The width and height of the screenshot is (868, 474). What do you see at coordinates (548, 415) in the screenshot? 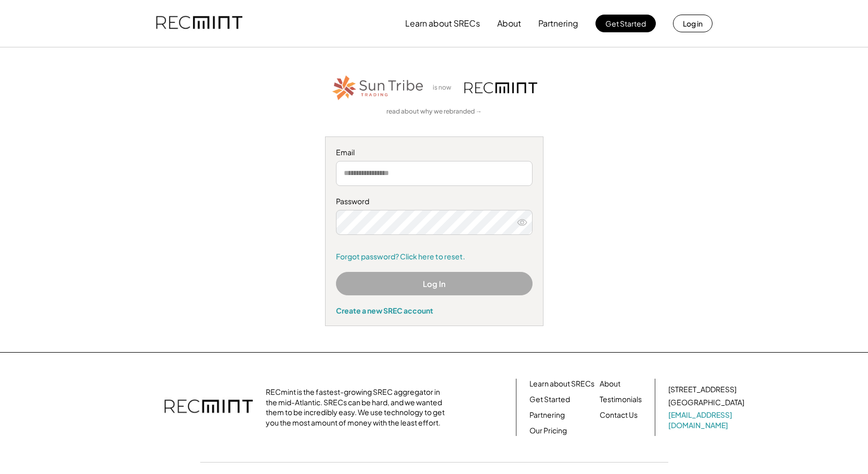
I see `a: Partnering` at bounding box center [548, 415].